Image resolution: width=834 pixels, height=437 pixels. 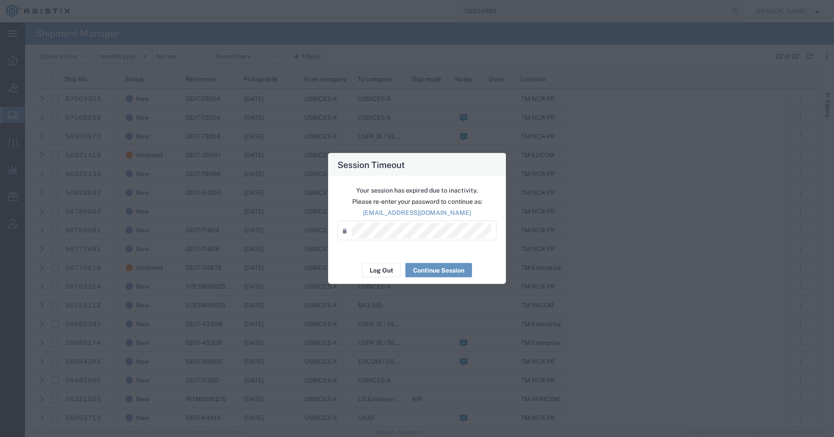 I want to click on button: Continue Session, so click(x=438, y=270).